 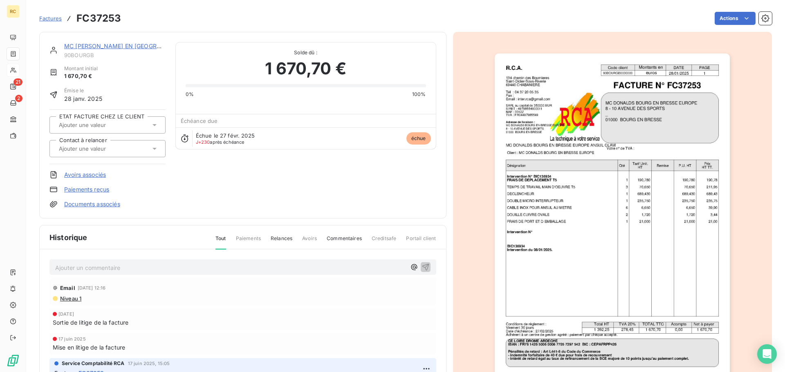 What do you see at coordinates (190, 94) in the screenshot?
I see `span: 0%` at bounding box center [190, 94].